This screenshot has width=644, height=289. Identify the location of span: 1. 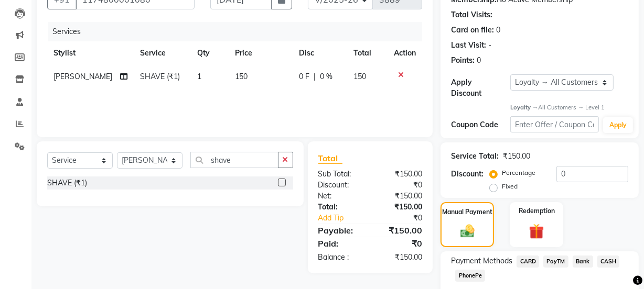
(199, 77).